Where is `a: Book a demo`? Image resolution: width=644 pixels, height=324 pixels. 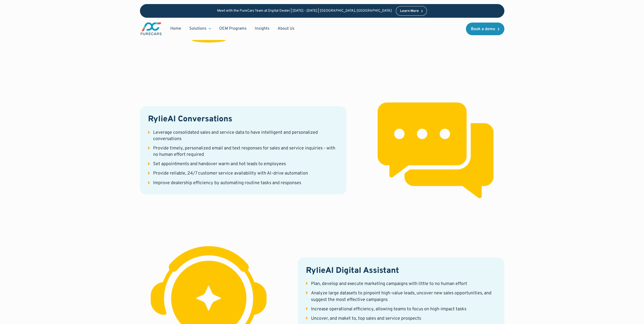 a: Book a demo is located at coordinates (485, 29).